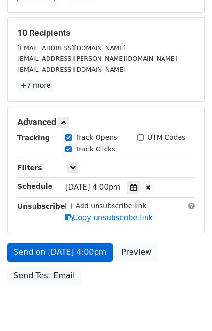 The image size is (212, 331). I want to click on div: Chat Widget, so click(188, 308).